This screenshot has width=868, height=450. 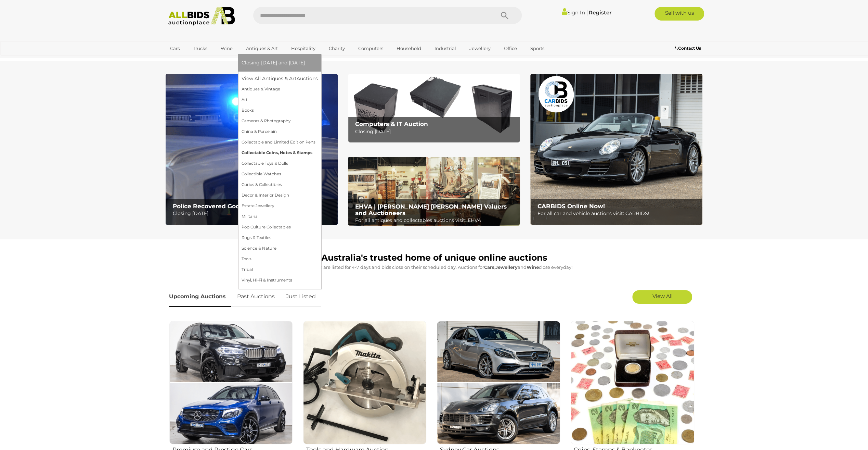 I want to click on a: Contact Us, so click(x=688, y=48).